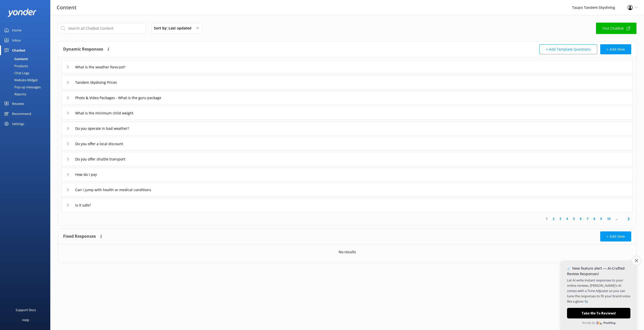  I want to click on a: 1, so click(547, 218).